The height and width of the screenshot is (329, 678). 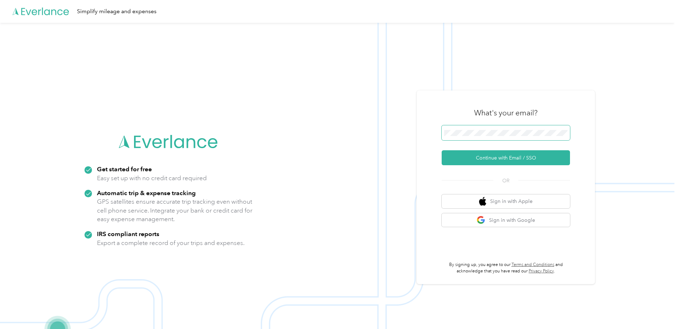 I want to click on strong: Get started for free, so click(x=124, y=169).